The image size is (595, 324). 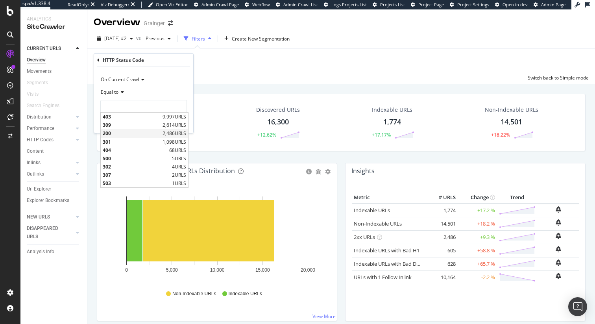 I want to click on a: Project Settings, so click(x=470, y=5).